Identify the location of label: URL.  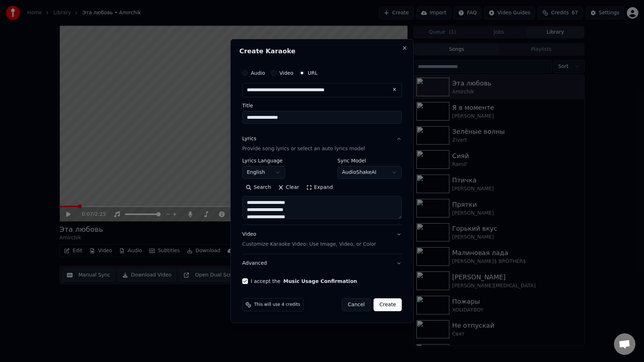
(313, 73).